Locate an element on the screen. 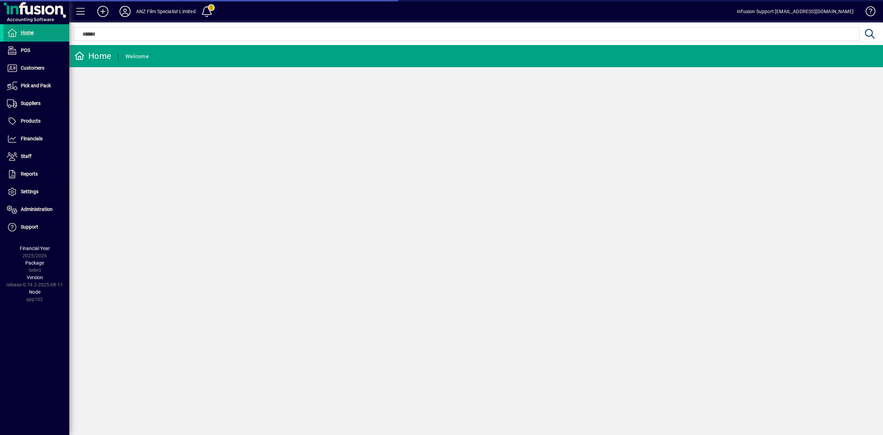  span: Reports is located at coordinates (29, 174).